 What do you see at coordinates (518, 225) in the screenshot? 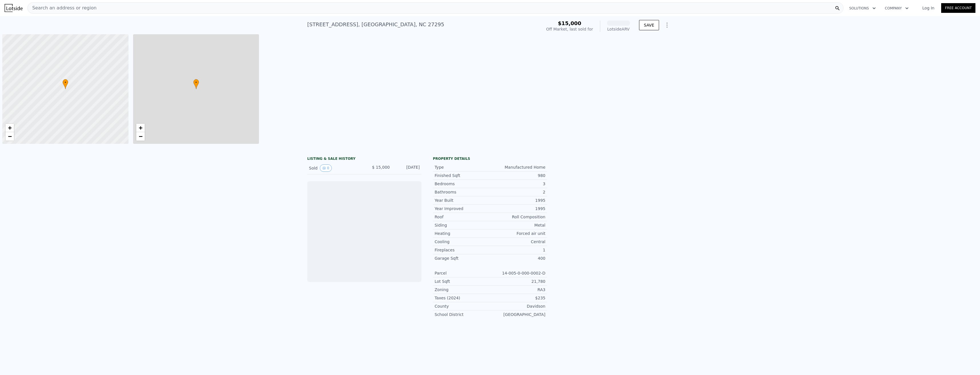
I see `div: Metal` at bounding box center [518, 225].